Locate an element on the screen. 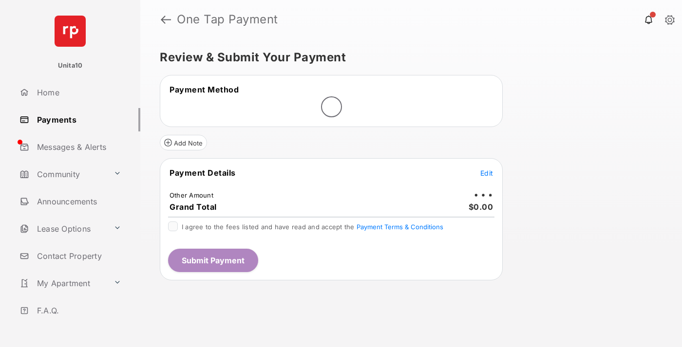  button: Edit is located at coordinates (487, 173).